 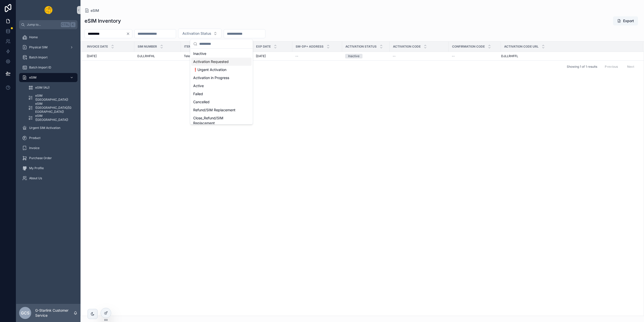 What do you see at coordinates (41, 158) in the screenshot?
I see `span: Purchase Order` at bounding box center [41, 158].